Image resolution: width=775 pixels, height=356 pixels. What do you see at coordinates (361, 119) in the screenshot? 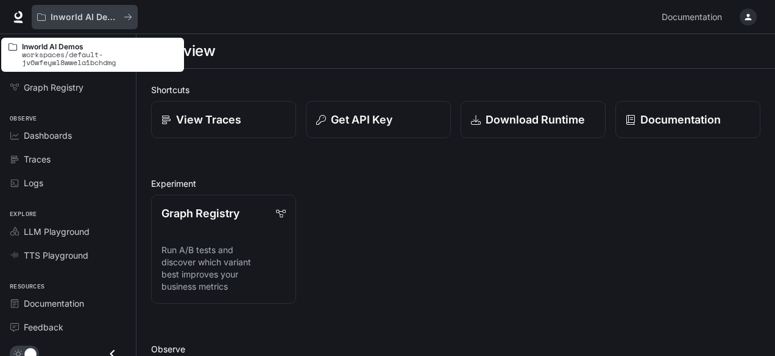
I see `p: Get API Key` at bounding box center [361, 119].